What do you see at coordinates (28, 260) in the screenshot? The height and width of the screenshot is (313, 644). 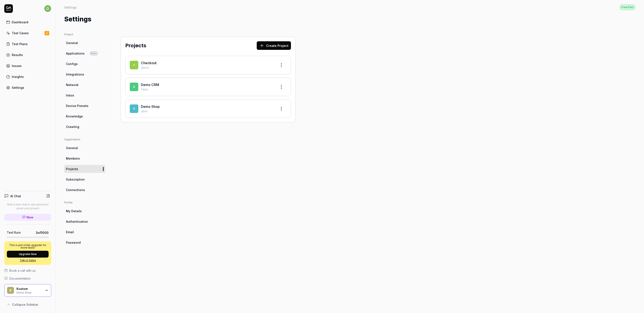 I see `a: Talk to Sales` at bounding box center [28, 260].